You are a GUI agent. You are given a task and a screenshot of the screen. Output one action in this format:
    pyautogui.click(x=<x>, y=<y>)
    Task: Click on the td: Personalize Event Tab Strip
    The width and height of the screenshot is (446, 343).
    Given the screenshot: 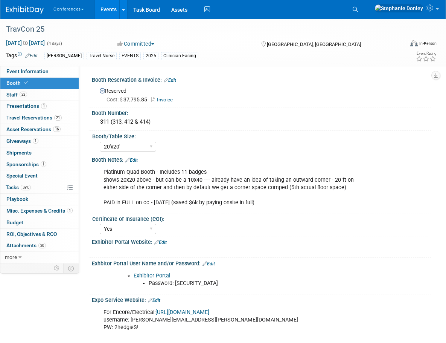 What is the action you would take?
    pyautogui.click(x=57, y=268)
    